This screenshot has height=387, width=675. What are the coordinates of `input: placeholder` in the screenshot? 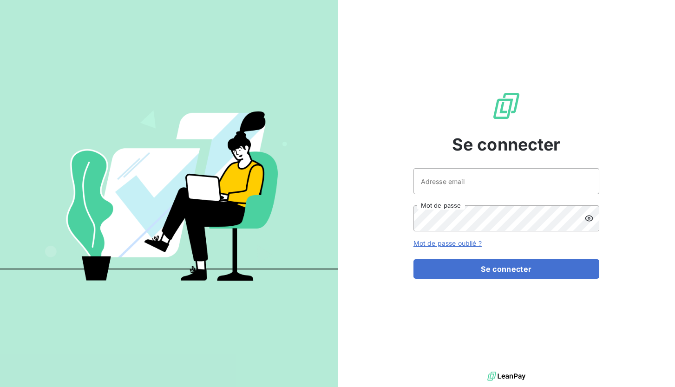 It's located at (506, 181).